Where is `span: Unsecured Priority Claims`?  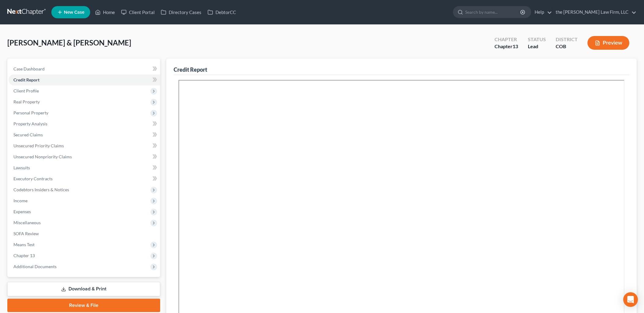 span: Unsecured Priority Claims is located at coordinates (39, 145).